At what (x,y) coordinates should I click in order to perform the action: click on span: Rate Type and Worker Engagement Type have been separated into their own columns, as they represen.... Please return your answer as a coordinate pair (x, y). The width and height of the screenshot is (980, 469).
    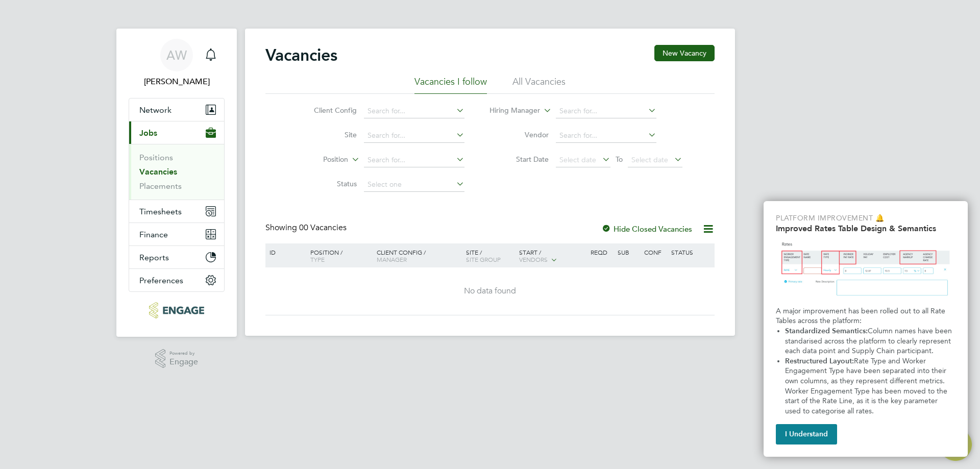
    Looking at the image, I should click on (867, 386).